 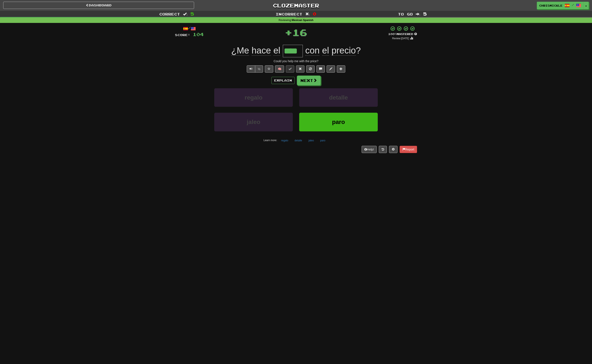 I want to click on button: Explain, so click(x=283, y=80).